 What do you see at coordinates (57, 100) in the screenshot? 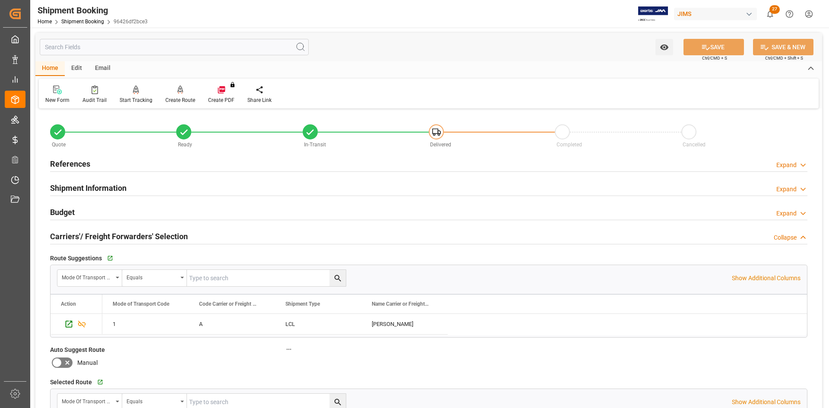
I see `div: New Form` at bounding box center [57, 100].